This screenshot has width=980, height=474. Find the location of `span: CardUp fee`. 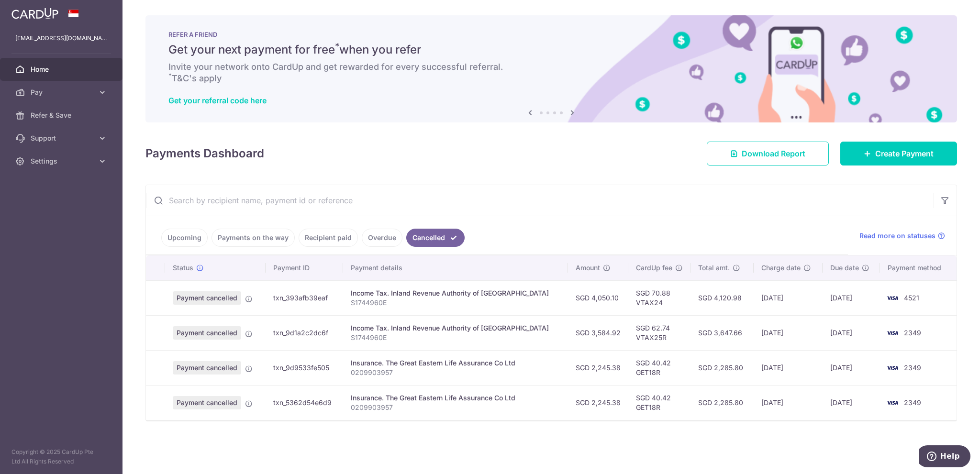

span: CardUp fee is located at coordinates (654, 268).